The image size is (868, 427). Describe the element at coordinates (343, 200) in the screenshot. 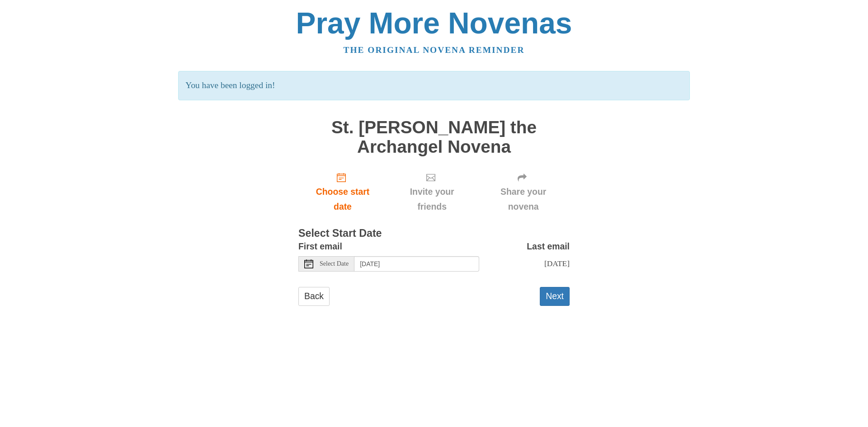

I see `span: Choose start date` at that location.